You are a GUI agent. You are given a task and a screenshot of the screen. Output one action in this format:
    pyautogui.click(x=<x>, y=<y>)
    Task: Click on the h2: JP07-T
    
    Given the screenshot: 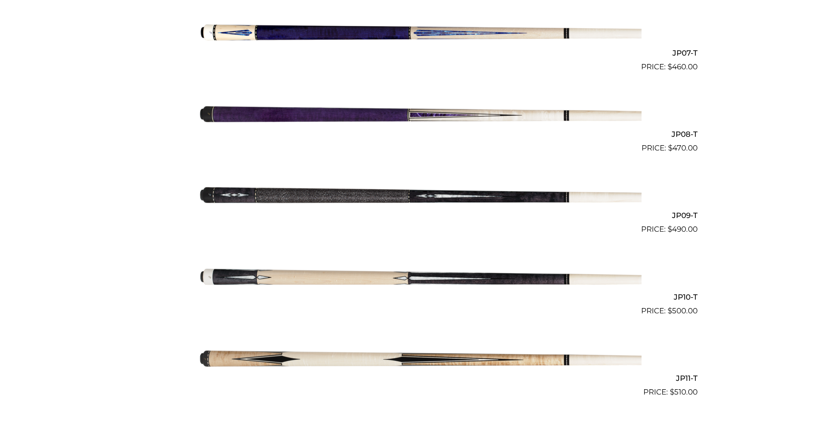 What is the action you would take?
    pyautogui.click(x=419, y=53)
    